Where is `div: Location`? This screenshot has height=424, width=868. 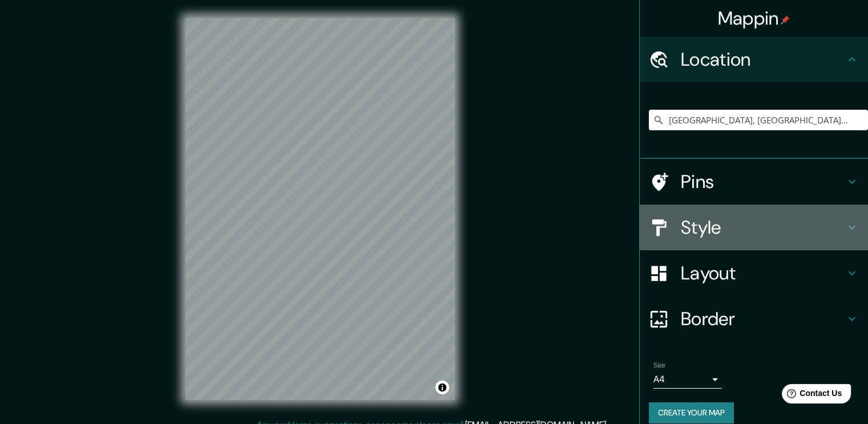 div: Location is located at coordinates (754, 59).